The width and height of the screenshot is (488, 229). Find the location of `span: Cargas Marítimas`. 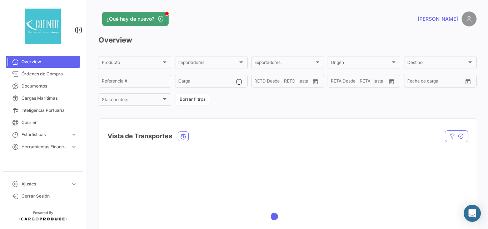

span: Cargas Marítimas is located at coordinates (49, 98).